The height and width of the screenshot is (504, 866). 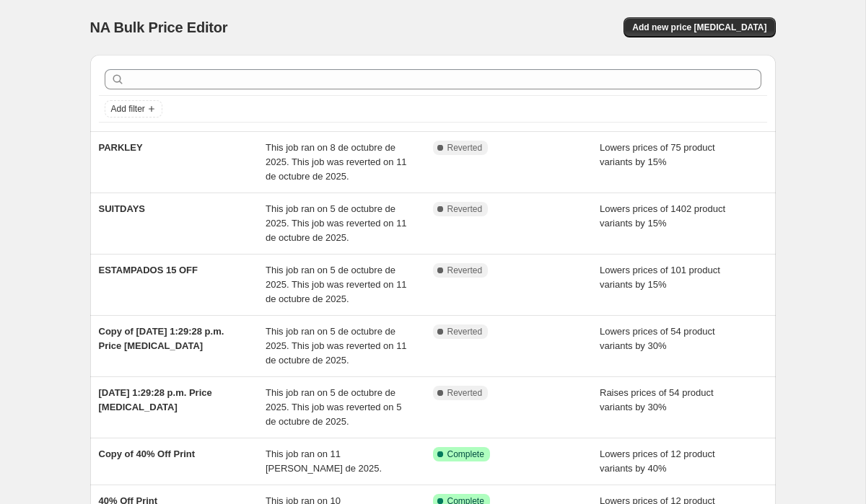 What do you see at coordinates (148, 270) in the screenshot?
I see `span: ESTAMPADOS 15 OFF` at bounding box center [148, 270].